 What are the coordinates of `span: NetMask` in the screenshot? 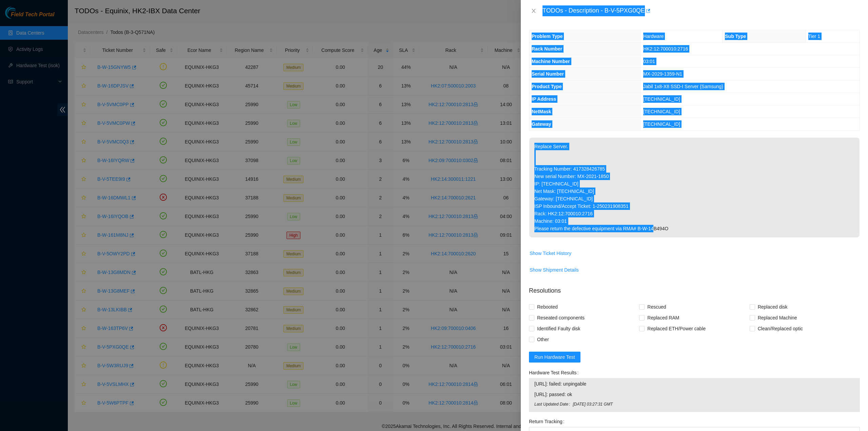 It's located at (542, 111).